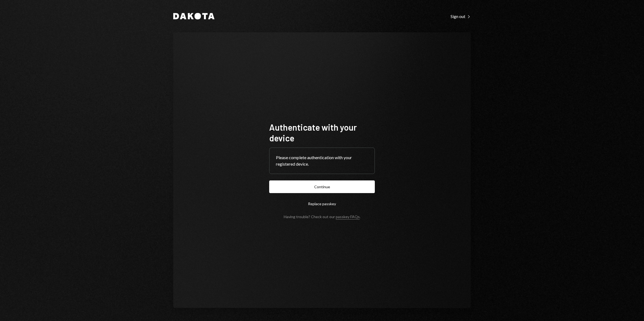 The height and width of the screenshot is (321, 644). Describe the element at coordinates (322, 204) in the screenshot. I see `button: Replace passkey` at that location.